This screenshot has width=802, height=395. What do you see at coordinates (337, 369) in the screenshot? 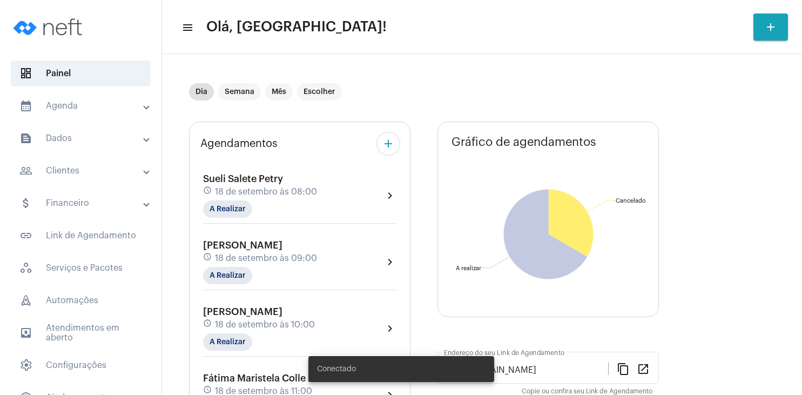
I see `span: Conectado` at bounding box center [337, 369].